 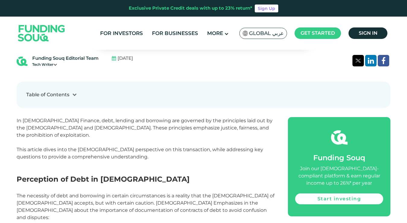 What do you see at coordinates (42, 33) in the screenshot?
I see `img: Logo` at bounding box center [42, 33].